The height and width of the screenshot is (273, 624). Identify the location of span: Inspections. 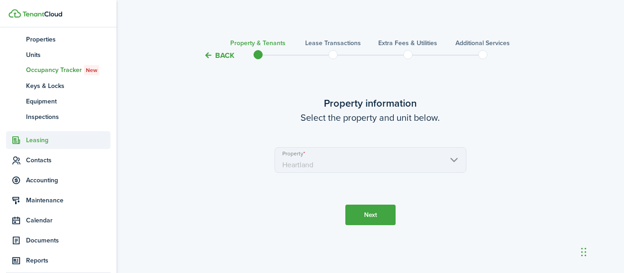
(68, 117).